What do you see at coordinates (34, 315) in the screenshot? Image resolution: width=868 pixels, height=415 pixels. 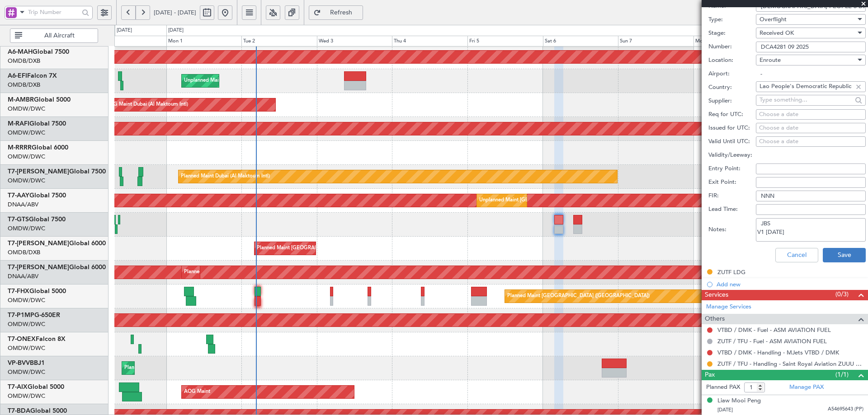 I see `a: T7-P1MPG-650ER` at bounding box center [34, 315].